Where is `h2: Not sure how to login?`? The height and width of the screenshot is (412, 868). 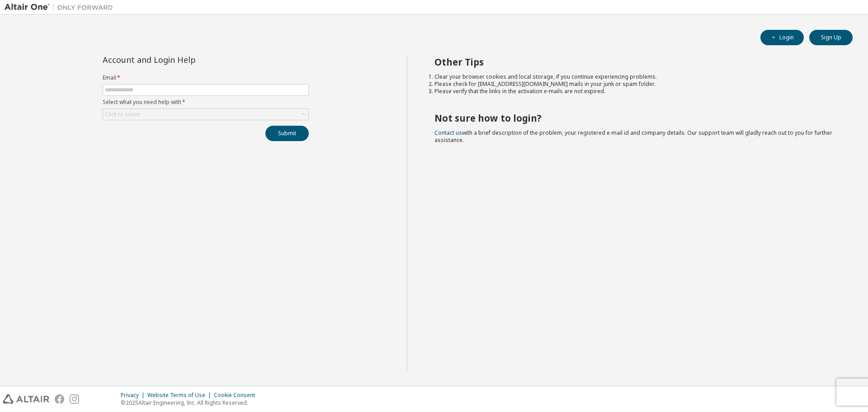 h2: Not sure how to login? is located at coordinates (635, 118).